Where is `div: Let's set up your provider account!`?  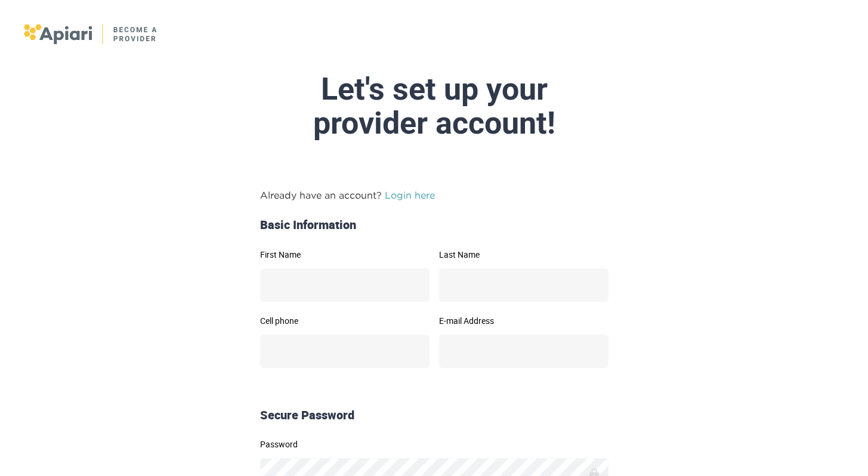 div: Let's set up your provider account! is located at coordinates (434, 106).